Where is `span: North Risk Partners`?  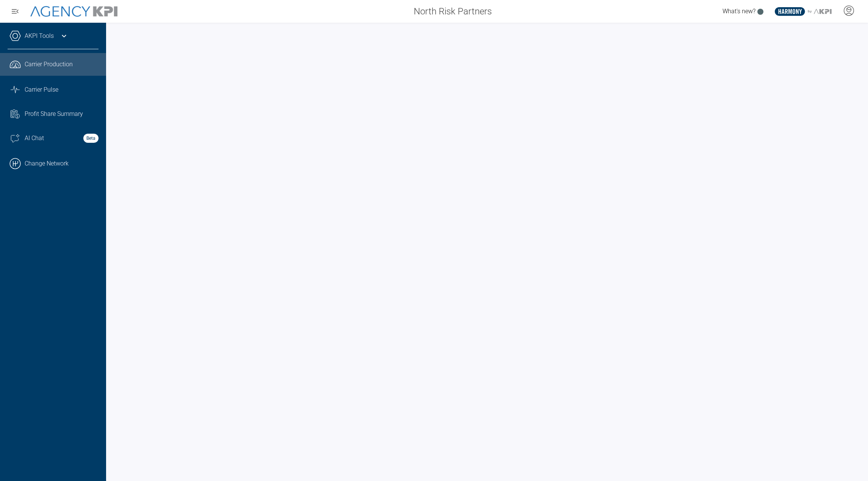
span: North Risk Partners is located at coordinates (452, 11).